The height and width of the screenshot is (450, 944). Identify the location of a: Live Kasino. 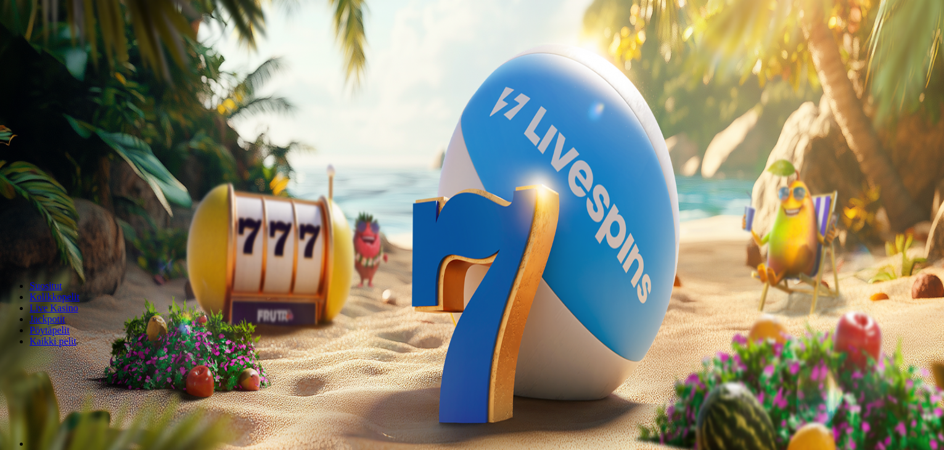
(54, 308).